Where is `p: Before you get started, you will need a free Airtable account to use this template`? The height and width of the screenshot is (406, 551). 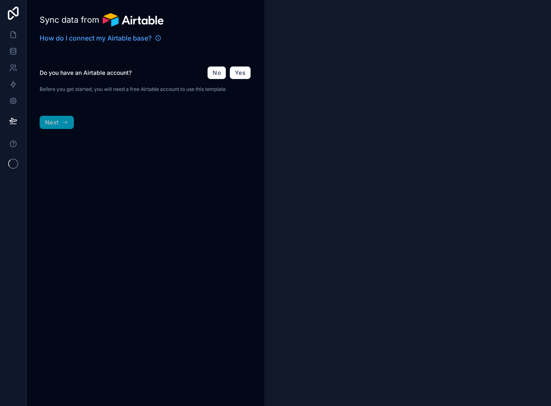
p: Before you get started, you will need a free Airtable account to use this template is located at coordinates (145, 89).